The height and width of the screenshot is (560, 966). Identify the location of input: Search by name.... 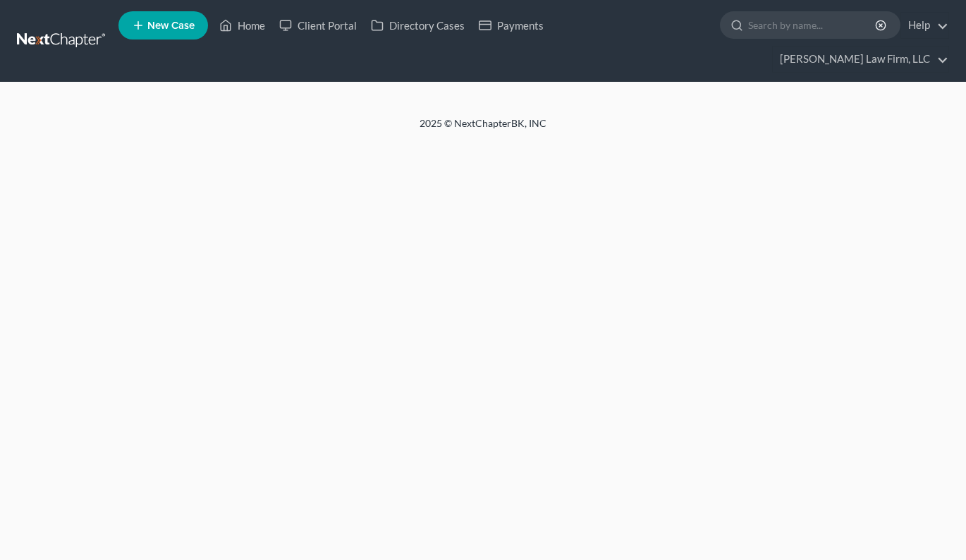
(813, 25).